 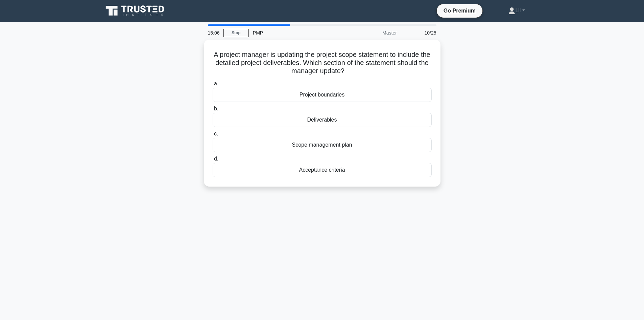 What do you see at coordinates (216, 83) in the screenshot?
I see `span: a.` at bounding box center [216, 83].